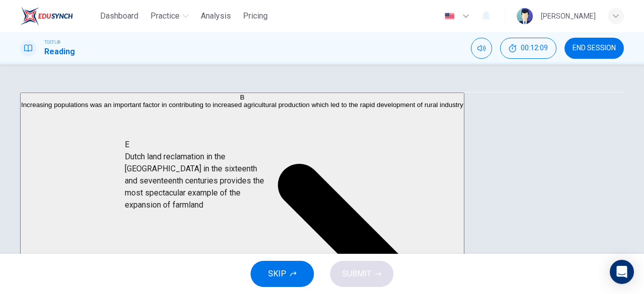 The width and height of the screenshot is (644, 294). I want to click on div: Hide, so click(528, 48).